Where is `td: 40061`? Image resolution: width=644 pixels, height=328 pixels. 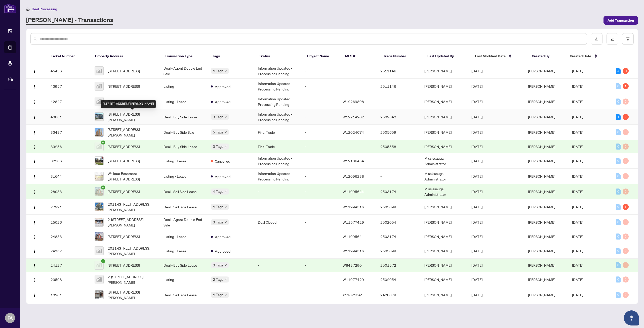
td: 40061 is located at coordinates (69, 117).